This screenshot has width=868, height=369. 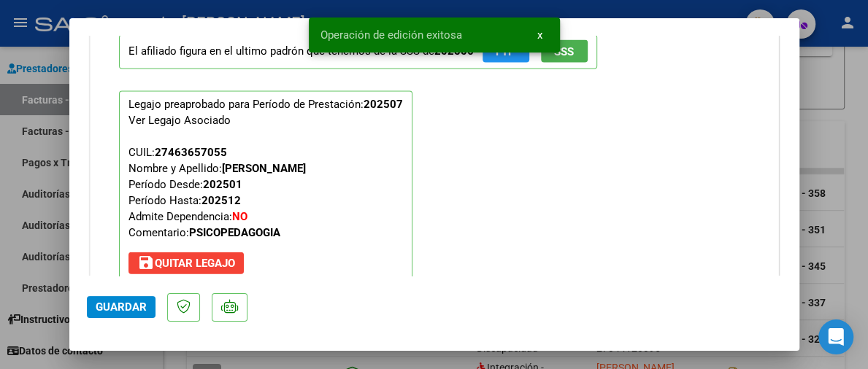 I want to click on strong: 202501, so click(x=223, y=184).